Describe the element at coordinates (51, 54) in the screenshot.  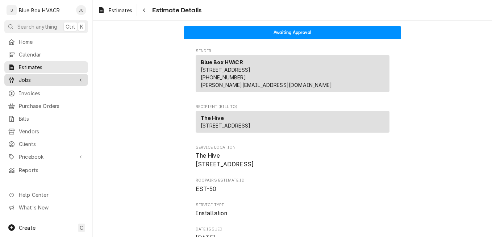
I see `span: Calendar` at that location.